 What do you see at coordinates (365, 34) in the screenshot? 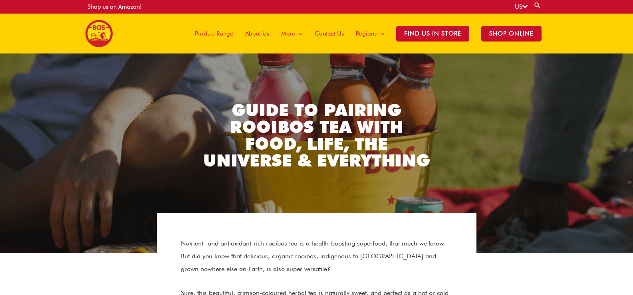
I see `nav: Site Navigation` at bounding box center [365, 34].